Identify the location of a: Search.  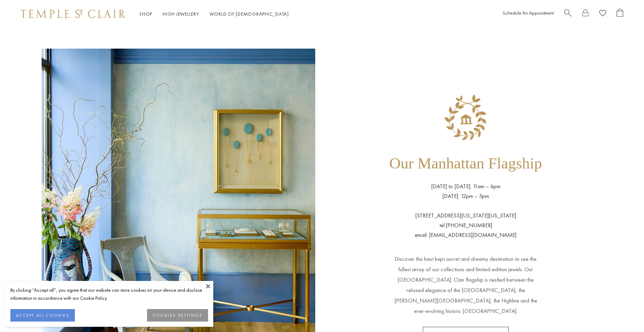
(568, 14).